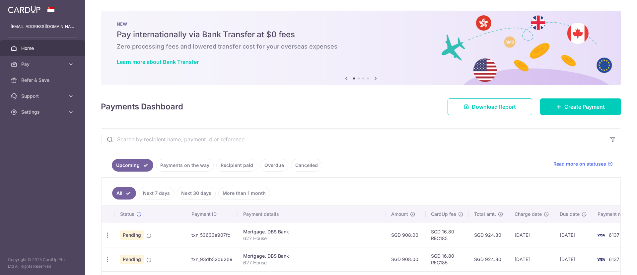 The width and height of the screenshot is (637, 275). What do you see at coordinates (494, 107) in the screenshot?
I see `span: Download Report` at bounding box center [494, 107].